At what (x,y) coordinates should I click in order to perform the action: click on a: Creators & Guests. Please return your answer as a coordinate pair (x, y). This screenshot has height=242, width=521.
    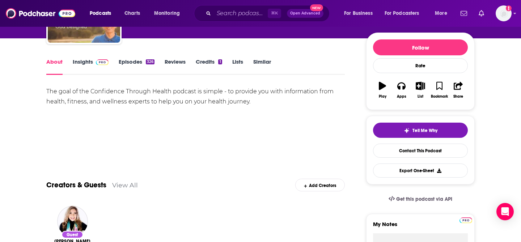
    Looking at the image, I should click on (76, 185).